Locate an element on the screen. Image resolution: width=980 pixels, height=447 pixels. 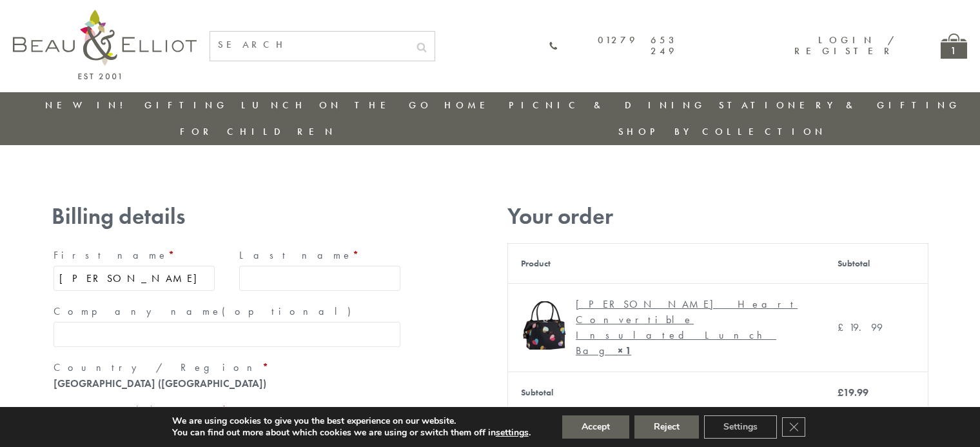
p: We are using cookies to give you the best experience on our website. is located at coordinates (352, 421).